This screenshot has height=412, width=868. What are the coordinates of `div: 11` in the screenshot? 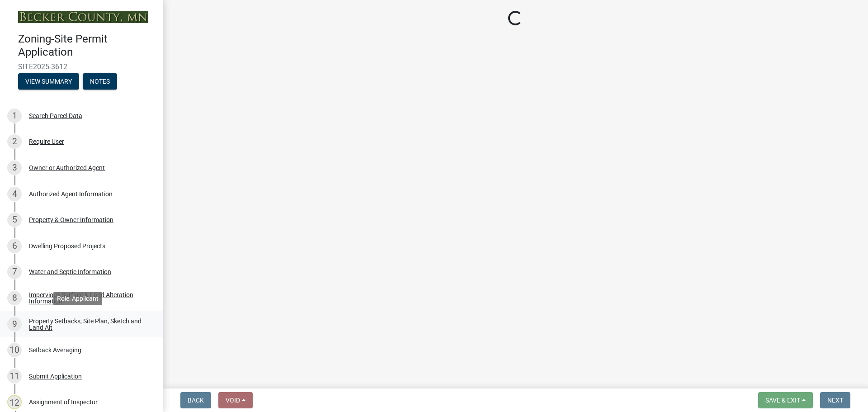 It's located at (15, 376).